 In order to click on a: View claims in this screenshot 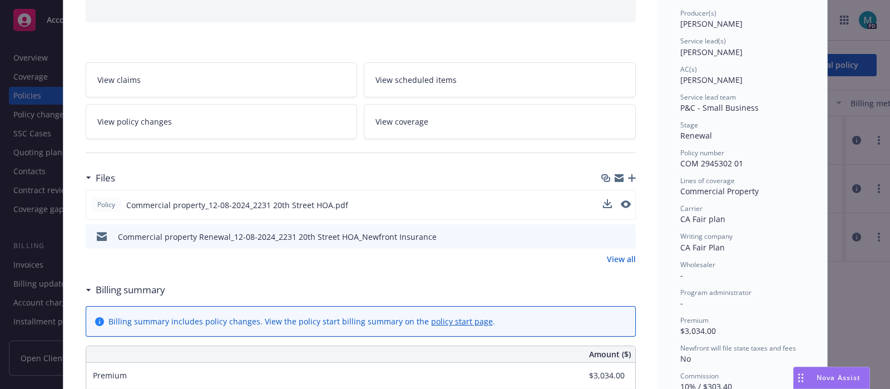, I will do `click(221, 80)`.